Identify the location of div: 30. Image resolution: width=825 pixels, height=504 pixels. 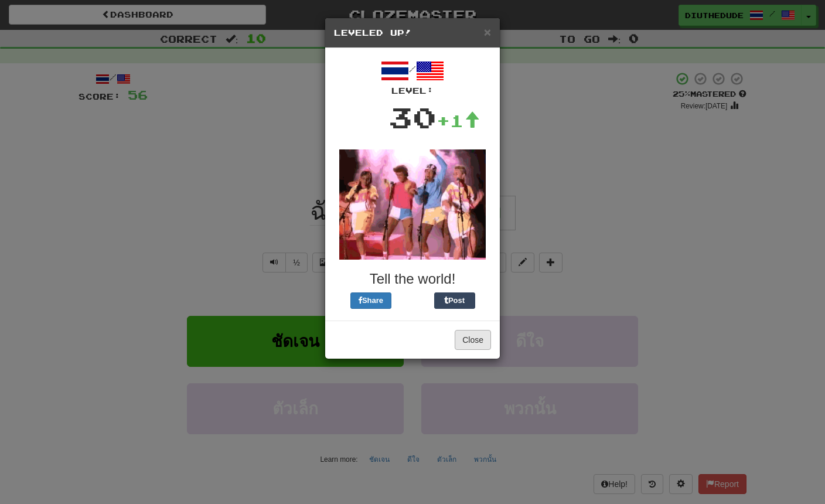
(413, 117).